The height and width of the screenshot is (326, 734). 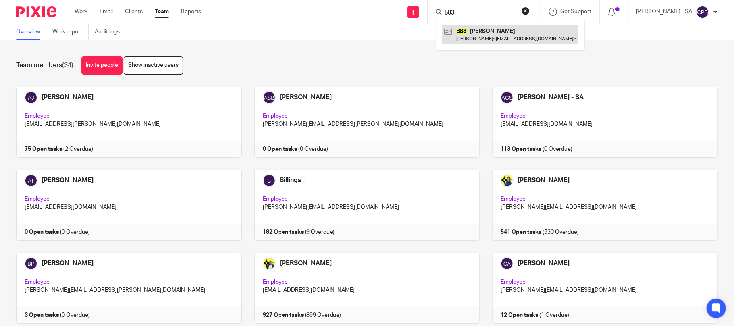 I want to click on a: Invite people, so click(x=102, y=65).